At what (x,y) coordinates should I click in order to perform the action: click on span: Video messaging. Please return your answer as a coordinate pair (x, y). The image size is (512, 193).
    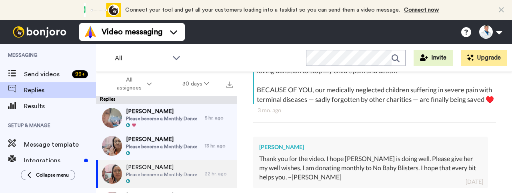
    Looking at the image, I should click on (132, 32).